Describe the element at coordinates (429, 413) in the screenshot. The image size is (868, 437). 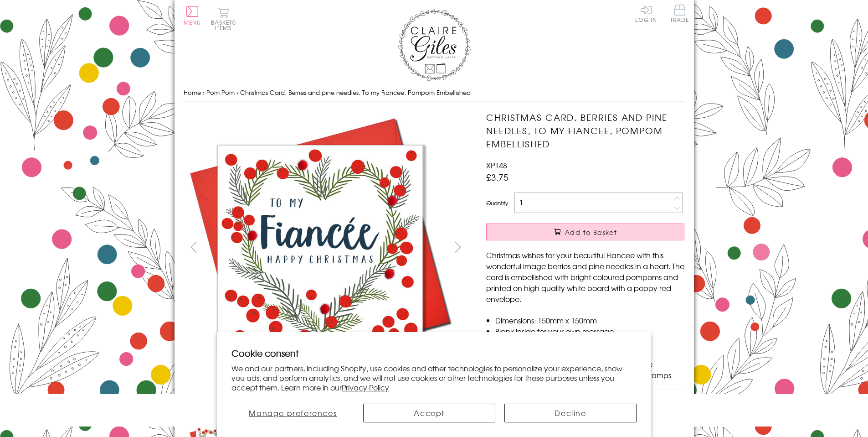
I see `button: Accept` at that location.